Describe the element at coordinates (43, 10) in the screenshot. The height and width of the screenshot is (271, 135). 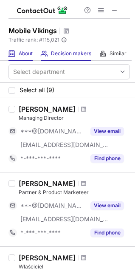
I see `img: ContactOut v5.3.10` at that location.